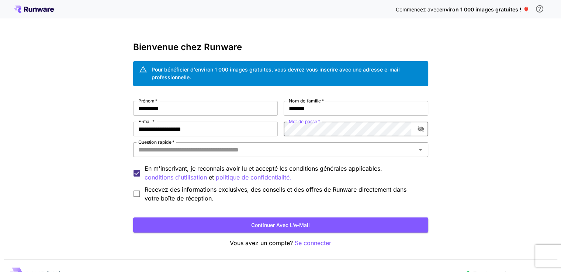  What do you see at coordinates (303, 121) in the screenshot?
I see `font: Mot de passe` at bounding box center [303, 121].